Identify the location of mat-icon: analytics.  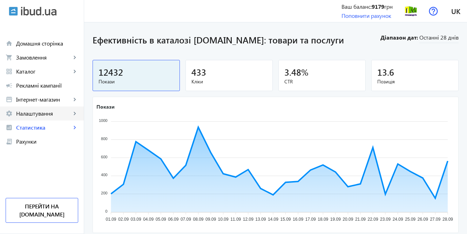
(9, 127).